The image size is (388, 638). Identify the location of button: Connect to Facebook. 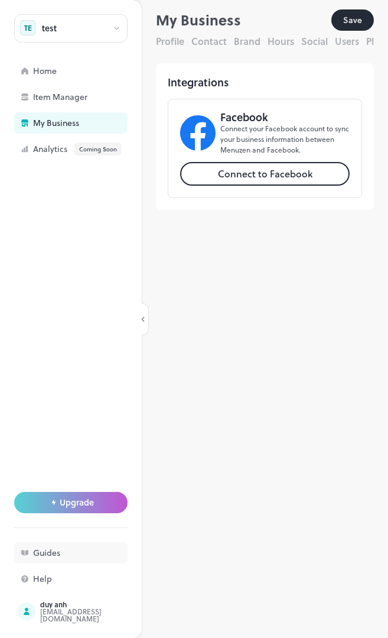
(265, 174).